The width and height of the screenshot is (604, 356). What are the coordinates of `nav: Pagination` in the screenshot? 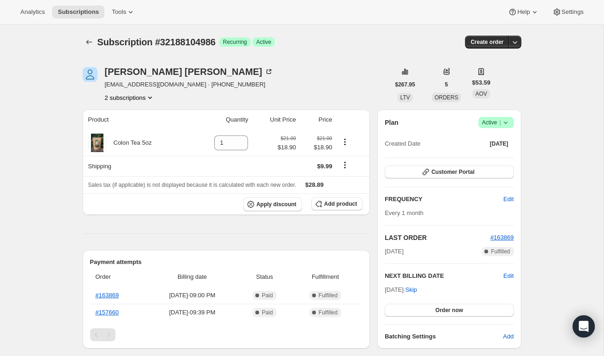 It's located at (226, 334).